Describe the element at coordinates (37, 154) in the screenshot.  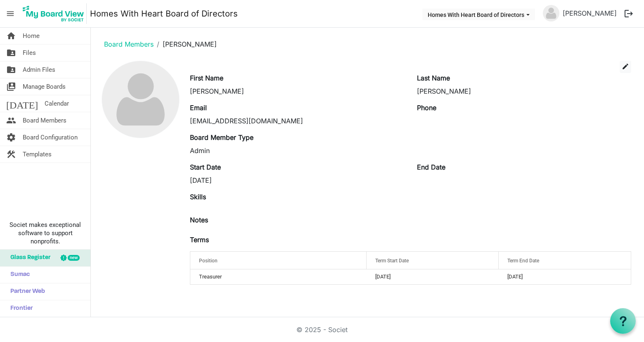
I see `span: Templates` at that location.